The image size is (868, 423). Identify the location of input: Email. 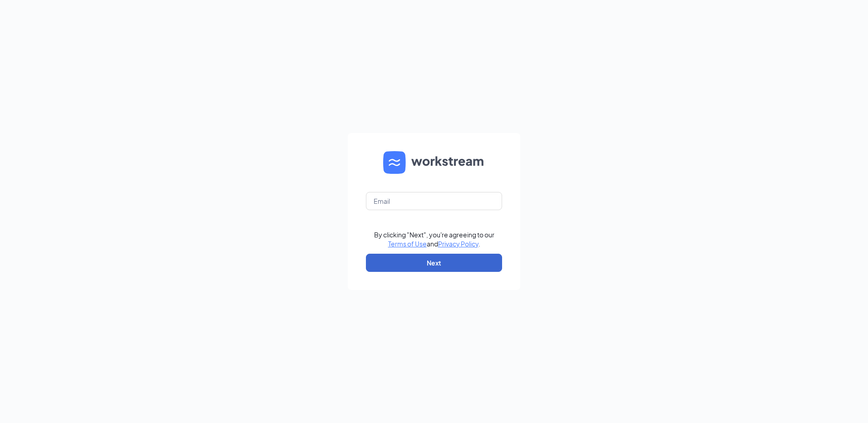
(434, 201).